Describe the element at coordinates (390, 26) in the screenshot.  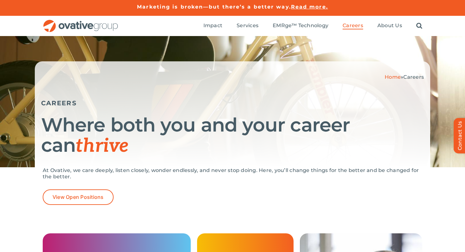
I see `a: About Us` at that location.